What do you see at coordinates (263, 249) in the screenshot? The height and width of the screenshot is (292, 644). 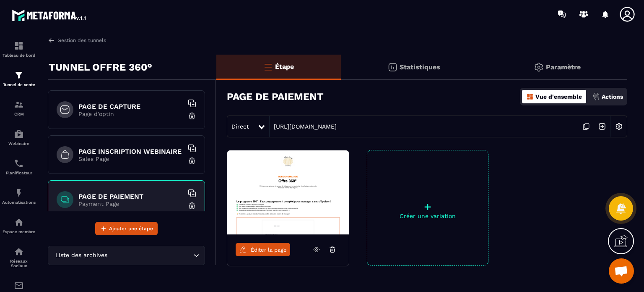 I see `a: Éditer la page` at bounding box center [263, 249].